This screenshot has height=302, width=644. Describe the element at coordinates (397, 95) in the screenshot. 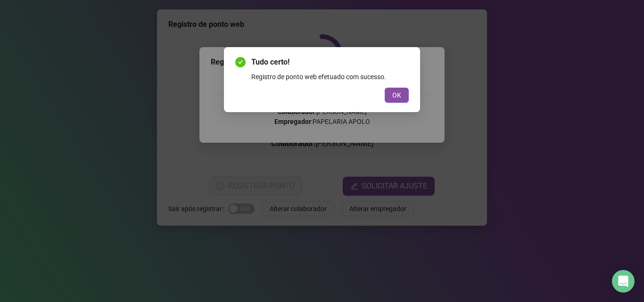

I see `button: OK` at that location.